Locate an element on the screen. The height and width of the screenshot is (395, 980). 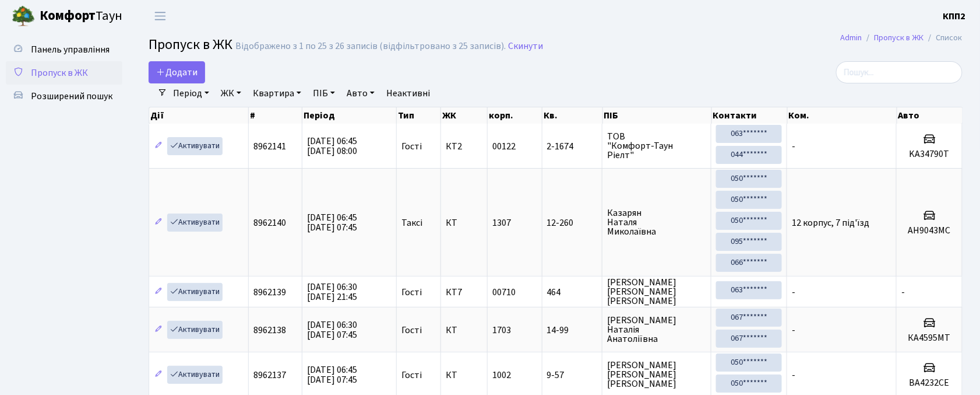
span: 14-99 is located at coordinates (572, 330).